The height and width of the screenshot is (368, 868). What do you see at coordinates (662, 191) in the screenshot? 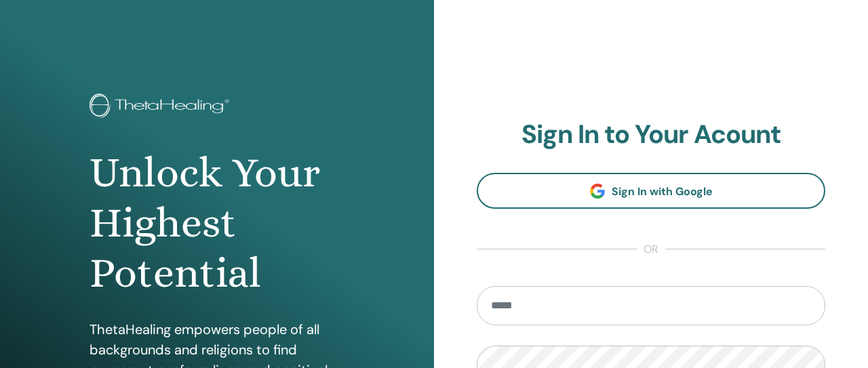
I see `span: Sign In with Google` at bounding box center [662, 191].